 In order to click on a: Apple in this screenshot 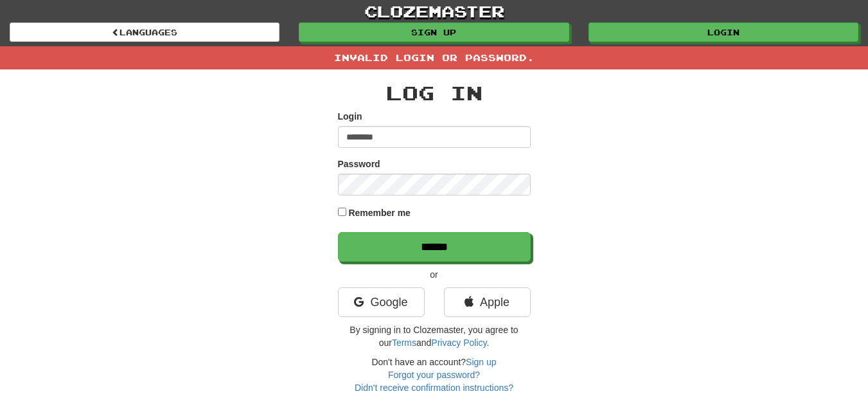, I will do `click(487, 302)`.